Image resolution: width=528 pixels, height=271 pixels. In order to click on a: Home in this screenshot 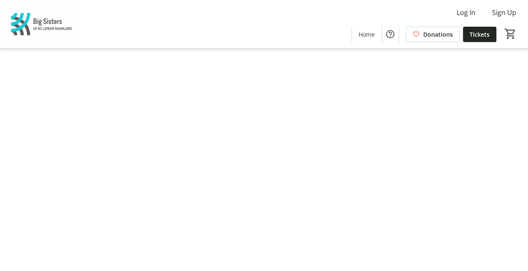, I will do `click(367, 34)`.